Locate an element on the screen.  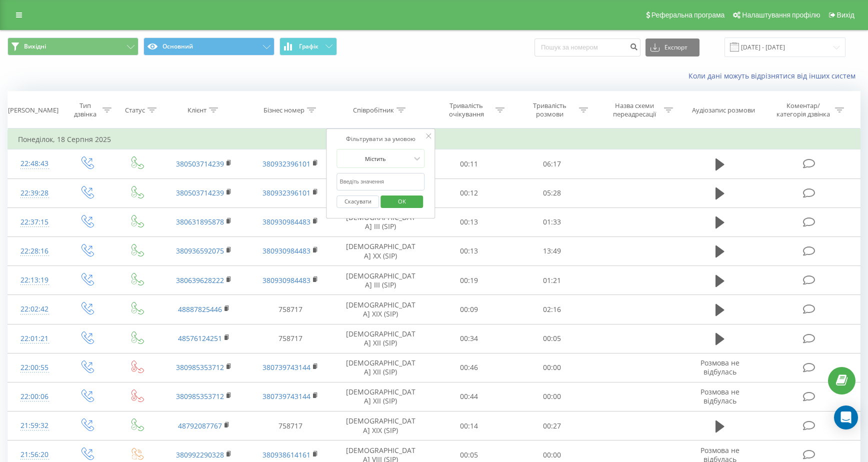
span: Графік is located at coordinates (308, 46).